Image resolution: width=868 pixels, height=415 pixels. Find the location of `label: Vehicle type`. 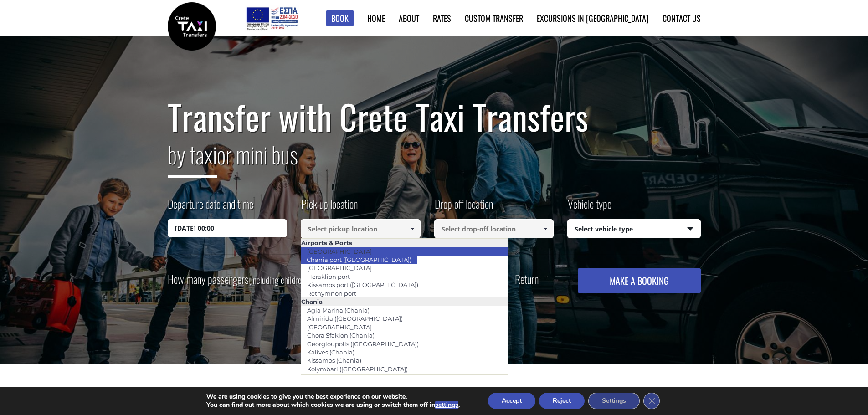

label: Vehicle type is located at coordinates (590, 207).